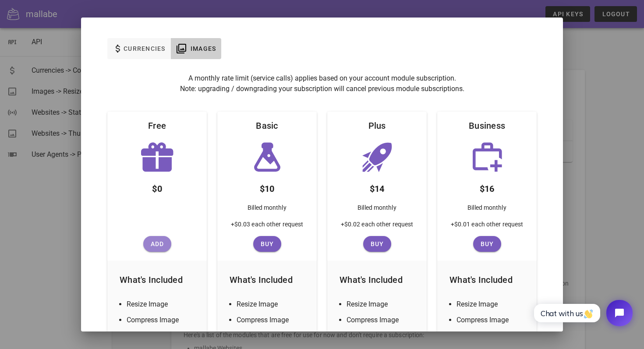 The height and width of the screenshot is (349, 644). I want to click on div: $10, so click(268, 187).